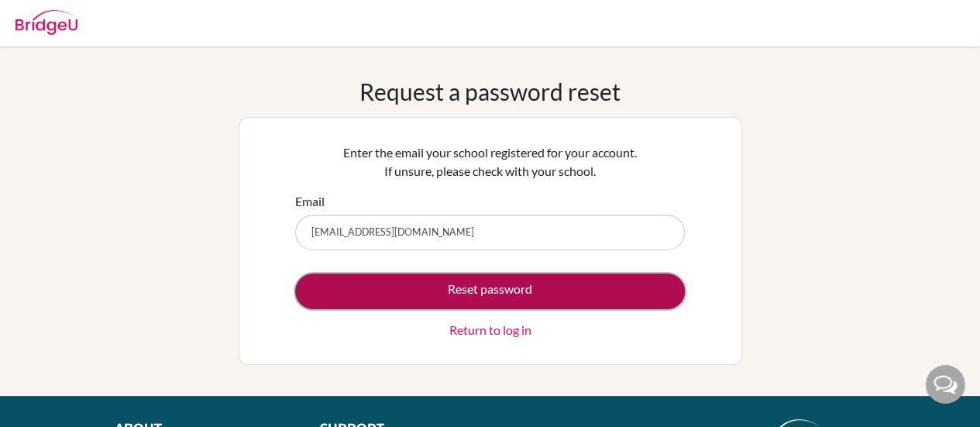  I want to click on a: Return to log in, so click(490, 330).